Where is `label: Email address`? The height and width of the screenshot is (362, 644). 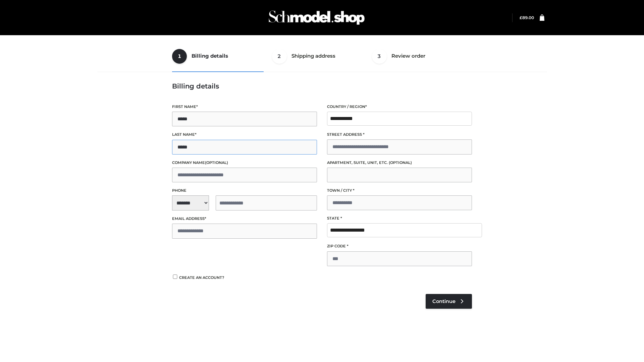 label: Email address is located at coordinates (245, 219).